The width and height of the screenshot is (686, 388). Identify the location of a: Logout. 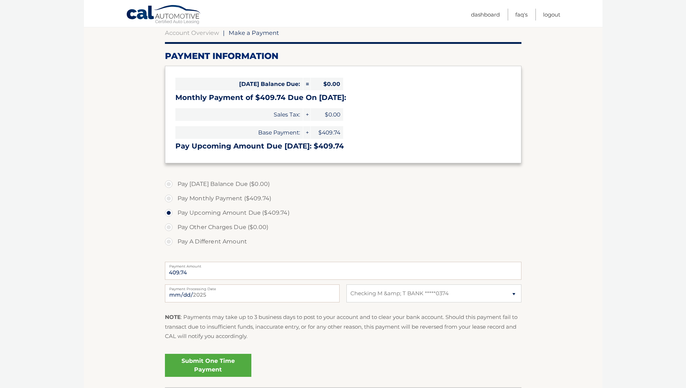
(551, 14).